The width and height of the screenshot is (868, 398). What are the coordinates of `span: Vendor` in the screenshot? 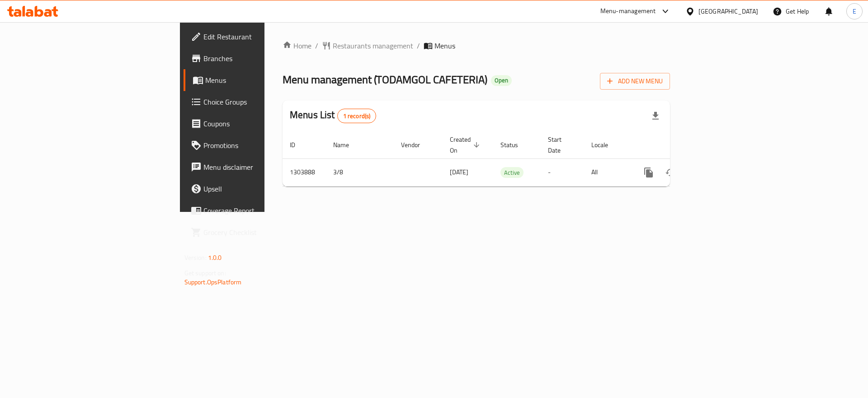 It's located at (417, 145).